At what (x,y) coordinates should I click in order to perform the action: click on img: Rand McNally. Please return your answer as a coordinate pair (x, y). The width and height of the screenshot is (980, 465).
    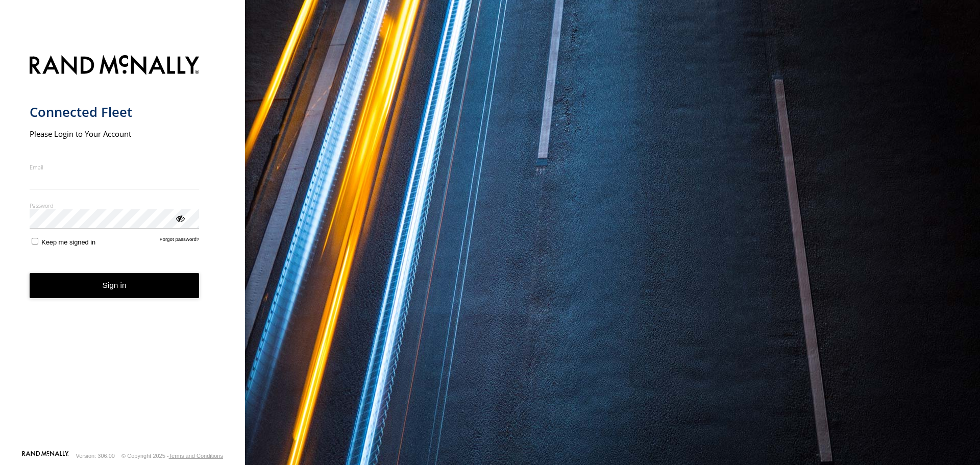
    Looking at the image, I should click on (114, 66).